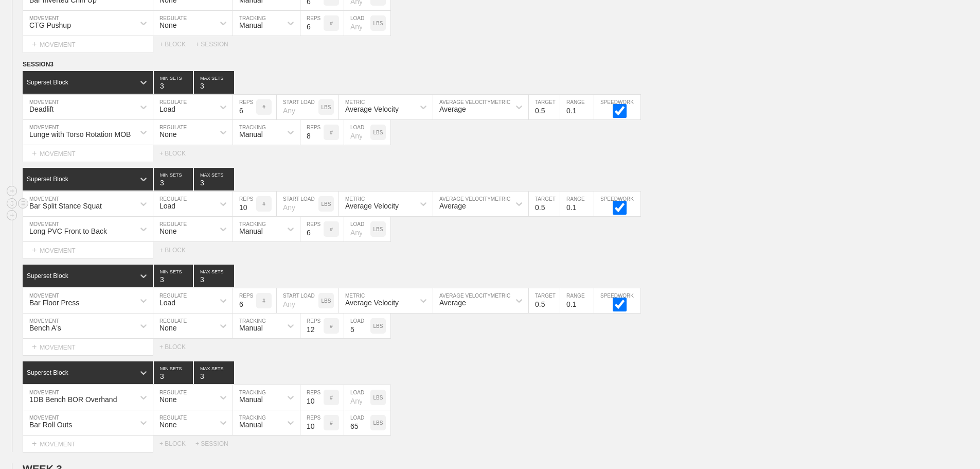 This screenshot has height=469, width=980. What do you see at coordinates (65, 206) in the screenshot?
I see `div: Bar Split Stance Squat` at bounding box center [65, 206].